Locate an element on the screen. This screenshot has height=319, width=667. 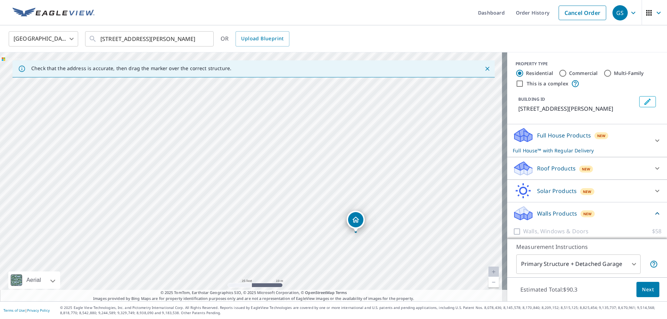
button: Edit building 1 is located at coordinates (648, 102).